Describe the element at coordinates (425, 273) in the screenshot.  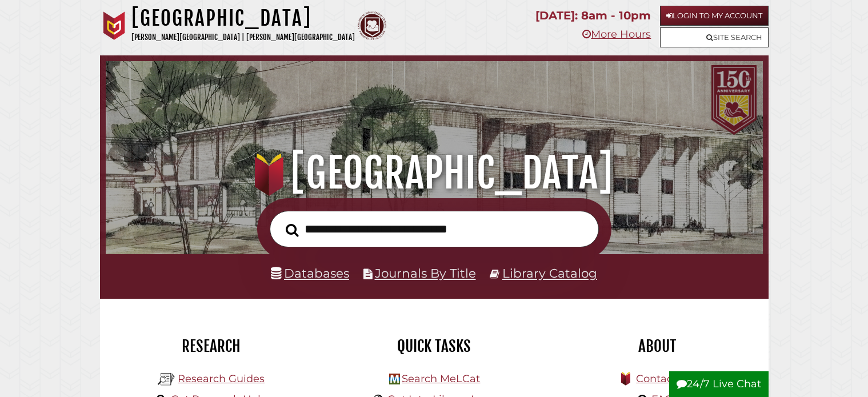
I see `a: Journals By Title` at that location.